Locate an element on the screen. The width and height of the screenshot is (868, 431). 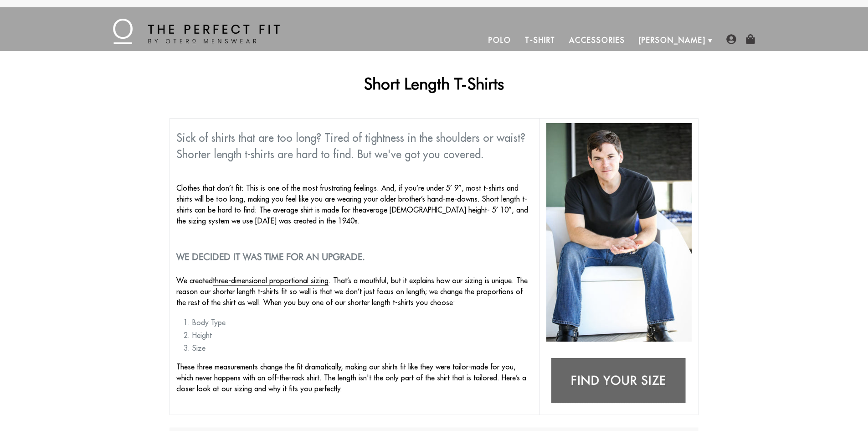
a: Find your size: tshirts for short guys is located at coordinates (619, 381).